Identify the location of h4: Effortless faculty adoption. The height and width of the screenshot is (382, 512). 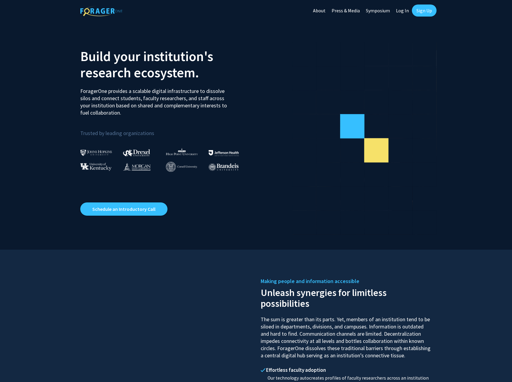
(347, 370).